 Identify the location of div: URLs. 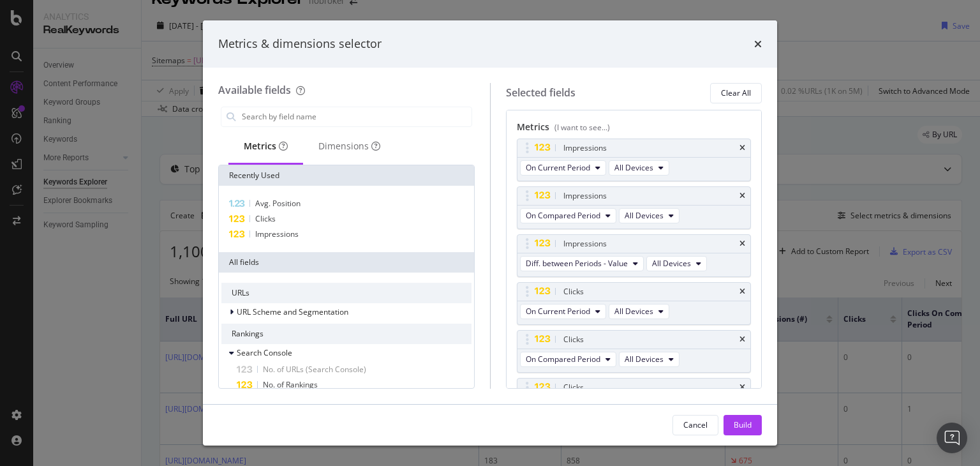
(346, 293).